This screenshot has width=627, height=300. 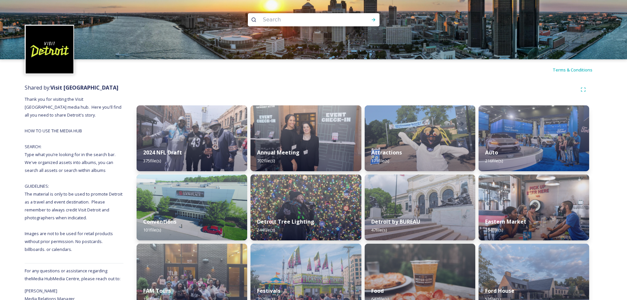 What do you see at coordinates (306, 138) in the screenshot?
I see `img: 8c0cc7c4-d0ac-4b2f-930c-c1f64b82d302.jpg` at bounding box center [306, 138].